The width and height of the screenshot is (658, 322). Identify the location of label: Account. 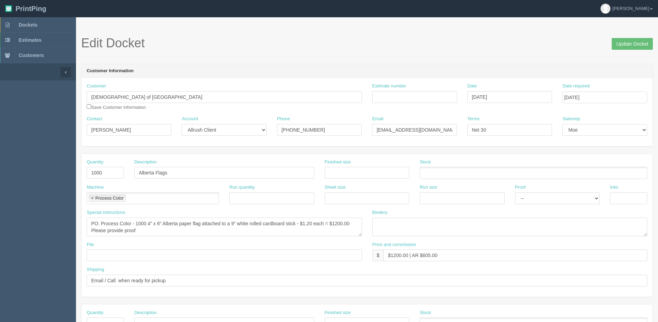
(190, 119).